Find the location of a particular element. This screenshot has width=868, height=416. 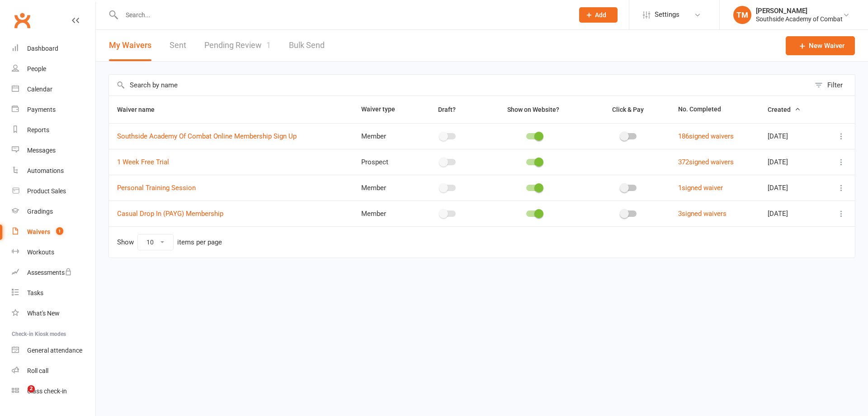

div: Southside Academy of Combat is located at coordinates (799, 19).